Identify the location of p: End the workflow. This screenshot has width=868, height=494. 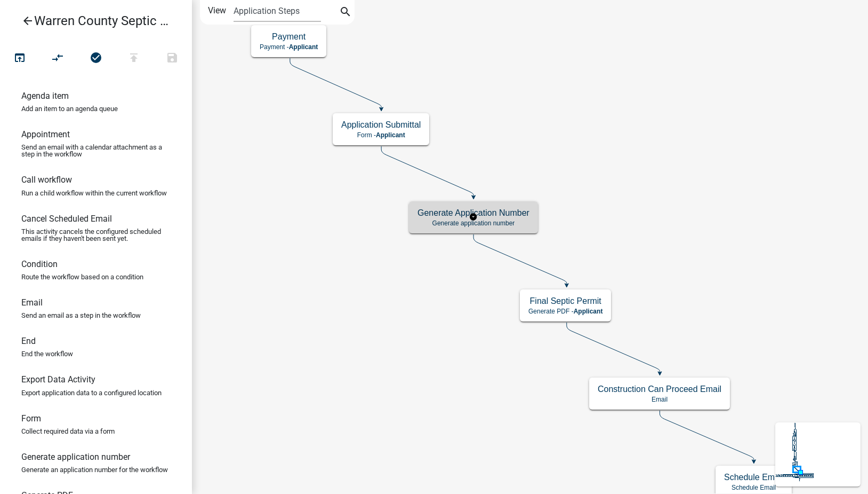
(47, 353).